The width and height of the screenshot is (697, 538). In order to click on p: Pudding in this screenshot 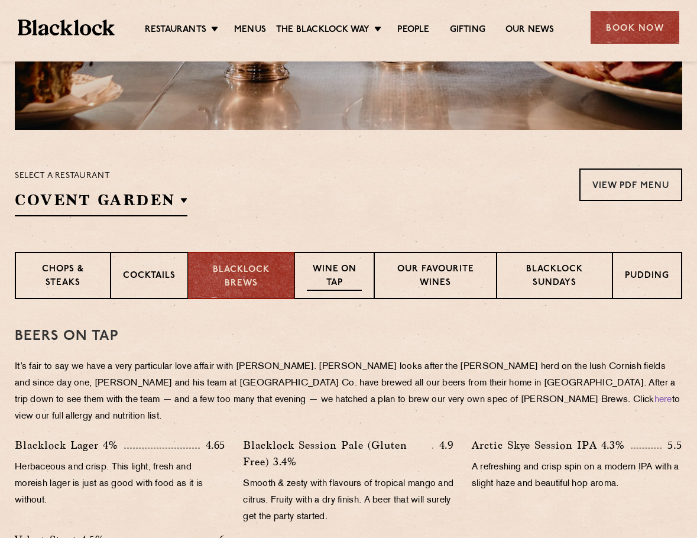, I will do `click(647, 277)`.